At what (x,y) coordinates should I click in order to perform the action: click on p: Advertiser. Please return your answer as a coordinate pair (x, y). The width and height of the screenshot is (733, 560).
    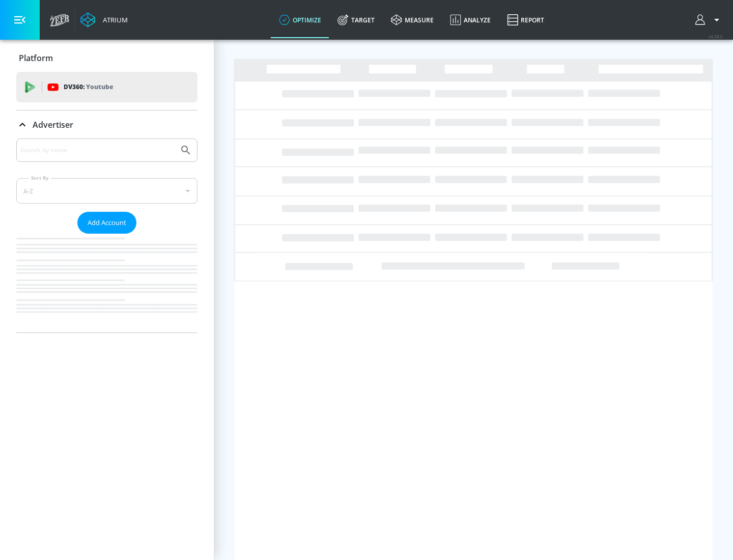
    Looking at the image, I should click on (53, 125).